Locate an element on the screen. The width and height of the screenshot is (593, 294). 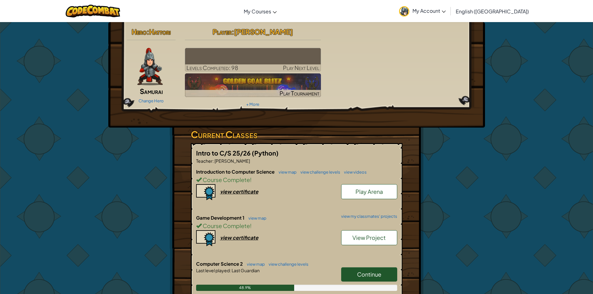
span: Last Guardian is located at coordinates (245, 270).